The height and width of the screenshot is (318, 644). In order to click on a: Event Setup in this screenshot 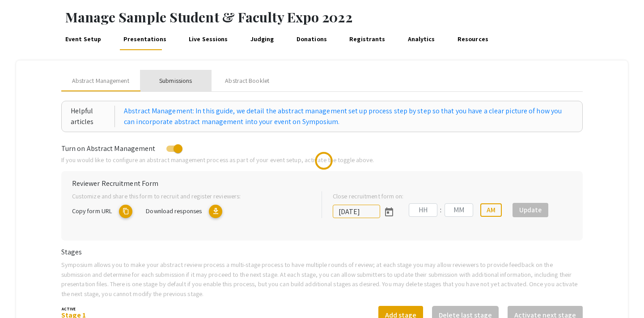, I will do `click(83, 40)`.